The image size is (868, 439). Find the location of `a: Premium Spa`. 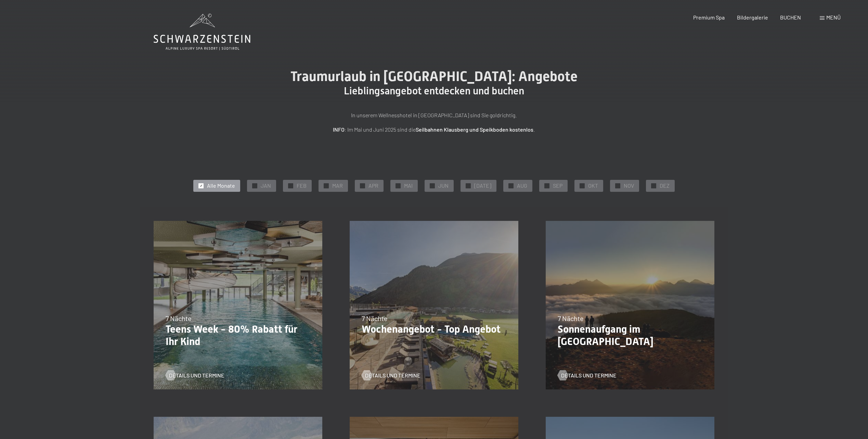

a: Premium Spa is located at coordinates (708, 17).